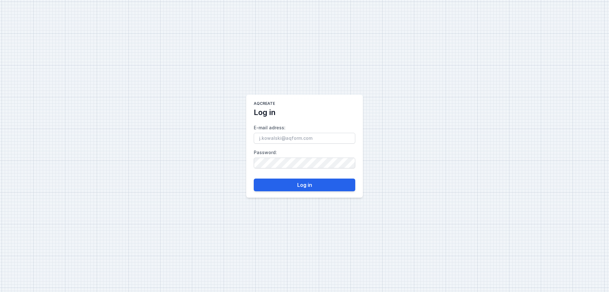  Describe the element at coordinates (264, 104) in the screenshot. I see `h1: AQcreate` at that location.